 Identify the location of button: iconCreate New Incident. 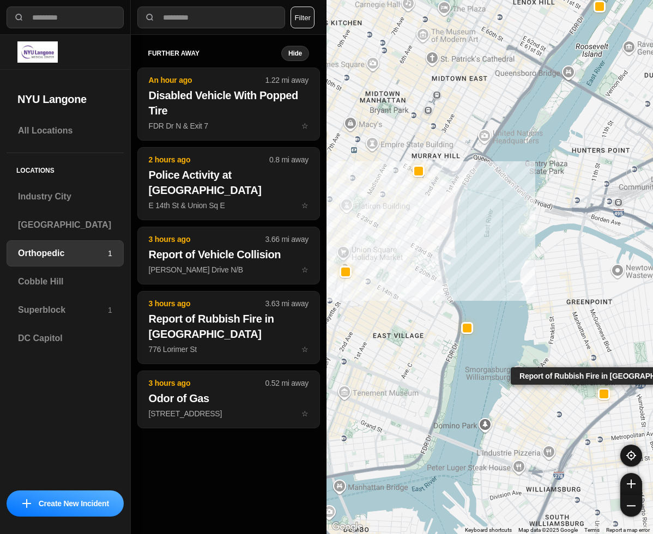
(65, 504).